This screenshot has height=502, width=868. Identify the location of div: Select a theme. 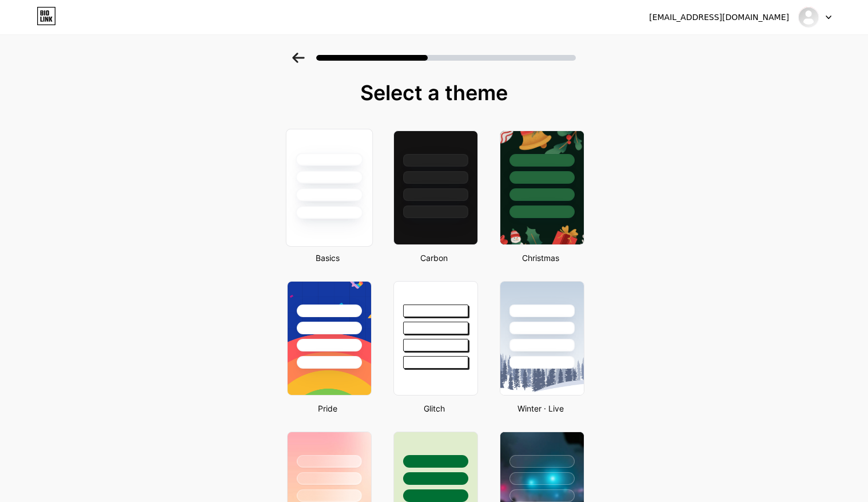
(434, 92).